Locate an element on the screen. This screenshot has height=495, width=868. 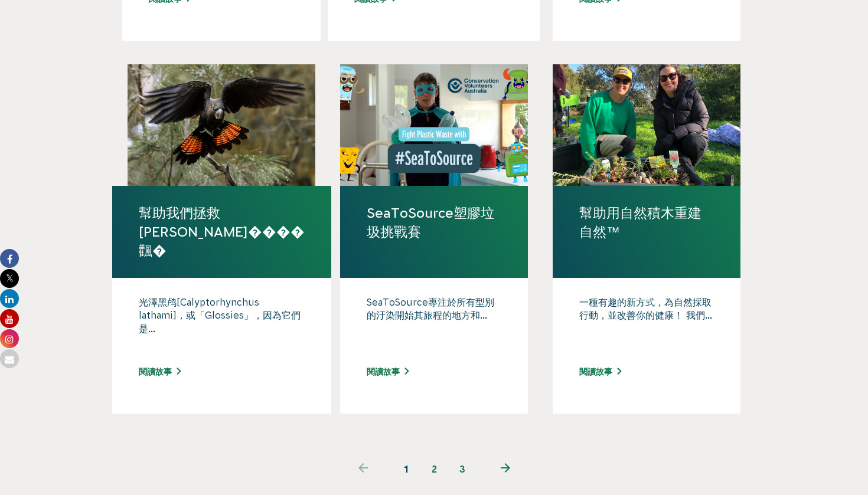
a: 2 is located at coordinates (434, 469).